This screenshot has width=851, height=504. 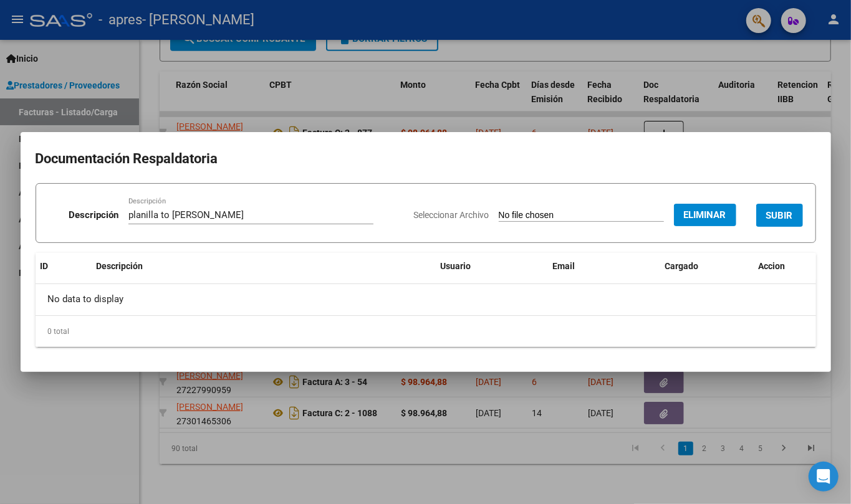 What do you see at coordinates (44, 266) in the screenshot?
I see `span: ID` at bounding box center [44, 266].